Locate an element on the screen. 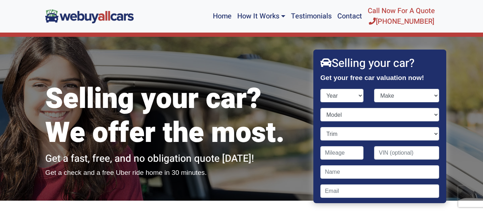 The height and width of the screenshot is (212, 483). a: Testimonials is located at coordinates (311, 16).